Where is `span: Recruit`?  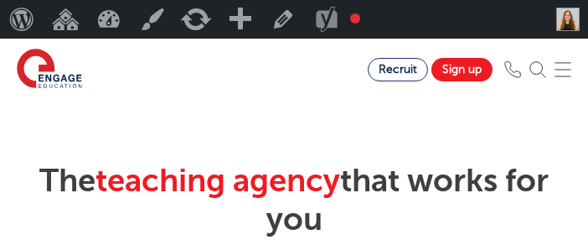
span: Recruit is located at coordinates (398, 69).